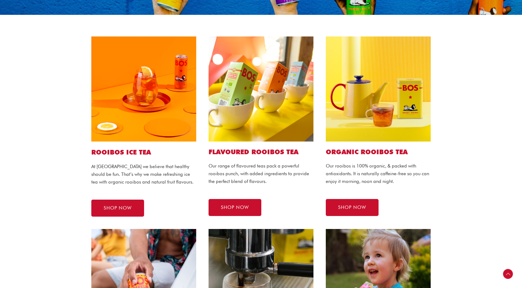  Describe the element at coordinates (144, 152) in the screenshot. I see `h1: ROOIBOS ICE TEA` at that location.